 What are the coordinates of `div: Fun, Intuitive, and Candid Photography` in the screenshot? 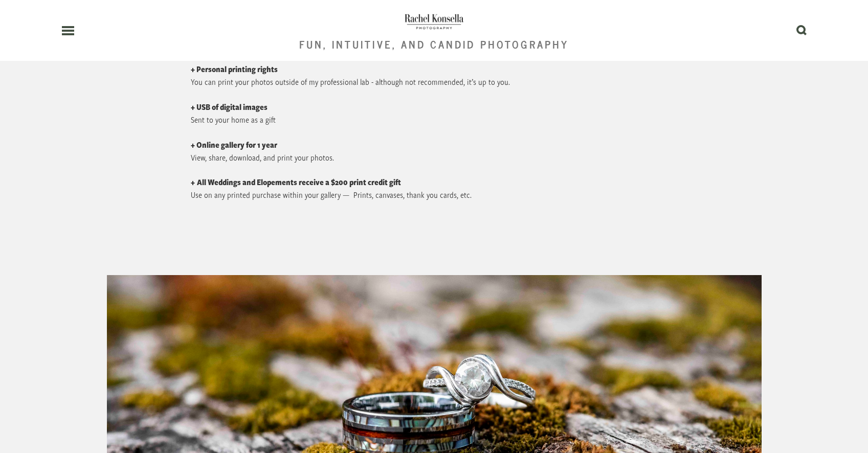 It's located at (434, 44).